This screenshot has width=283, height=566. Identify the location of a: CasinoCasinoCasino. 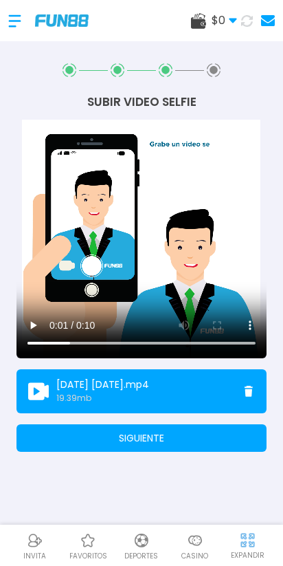
(195, 545).